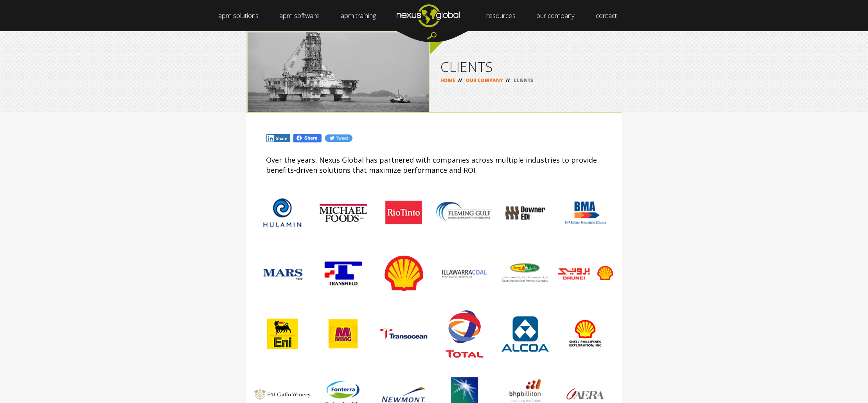 This screenshot has width=868, height=403. Describe the element at coordinates (282, 212) in the screenshot. I see `img: hulamin` at that location.